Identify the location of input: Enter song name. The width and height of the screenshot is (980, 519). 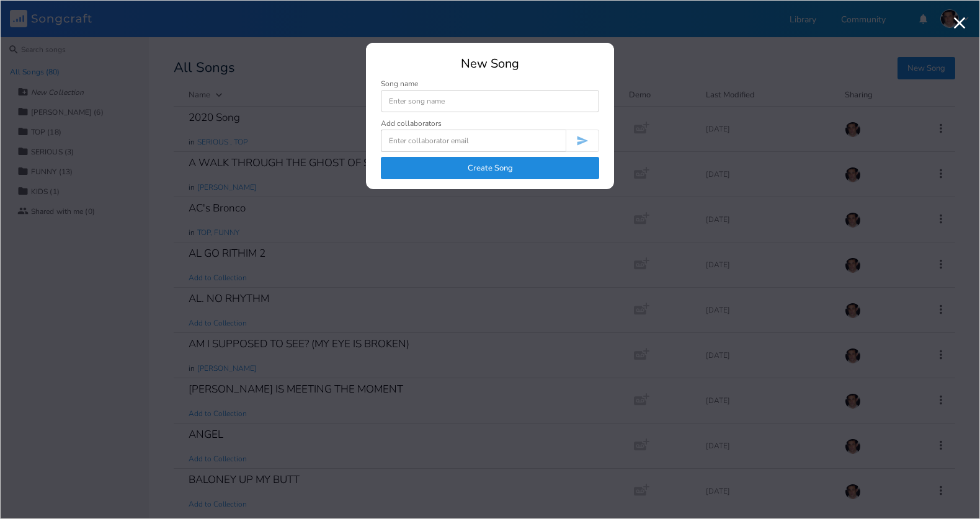
(490, 101).